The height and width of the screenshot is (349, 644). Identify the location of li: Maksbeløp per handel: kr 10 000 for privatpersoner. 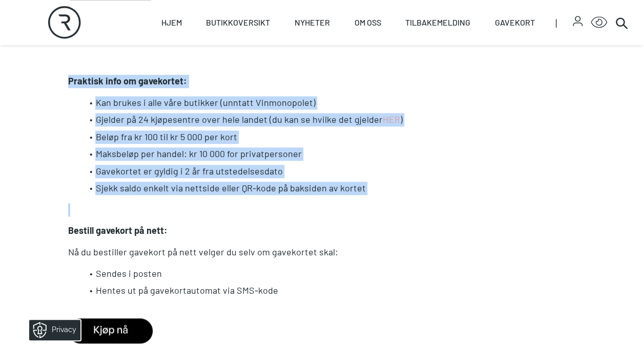
(329, 154).